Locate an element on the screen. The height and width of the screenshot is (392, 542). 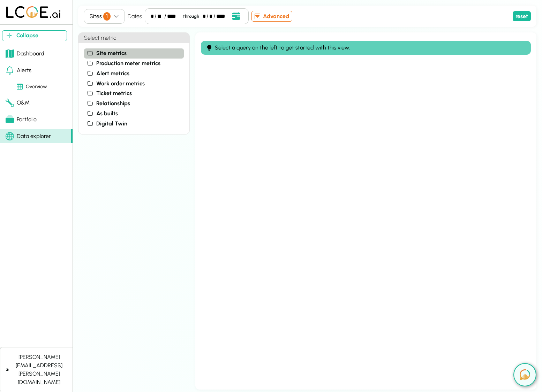
div: Data explorer is located at coordinates (28, 136).